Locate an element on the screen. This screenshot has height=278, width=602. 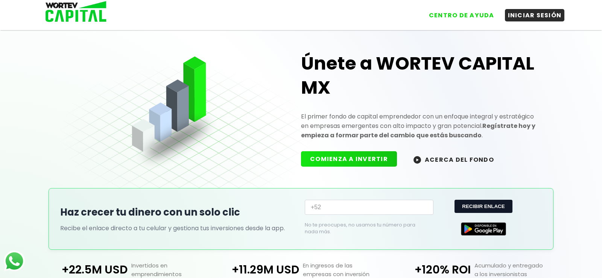
img: Google Play is located at coordinates (484, 229).